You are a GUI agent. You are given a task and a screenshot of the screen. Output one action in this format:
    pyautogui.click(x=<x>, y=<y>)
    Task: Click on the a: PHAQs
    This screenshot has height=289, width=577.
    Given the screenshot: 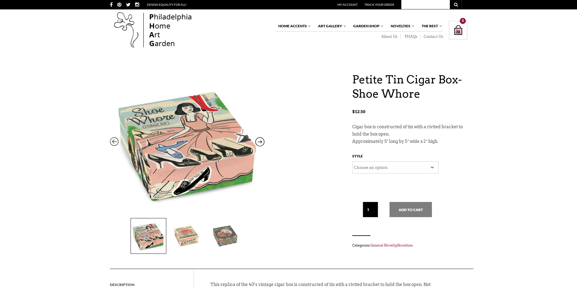 What is the action you would take?
    pyautogui.click(x=411, y=37)
    